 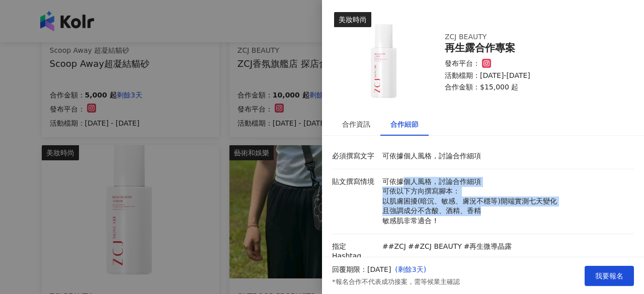 What do you see at coordinates (395, 282) in the screenshot?
I see `p: *報名合作不代表成功接案，需等候業主確認` at bounding box center [395, 282].